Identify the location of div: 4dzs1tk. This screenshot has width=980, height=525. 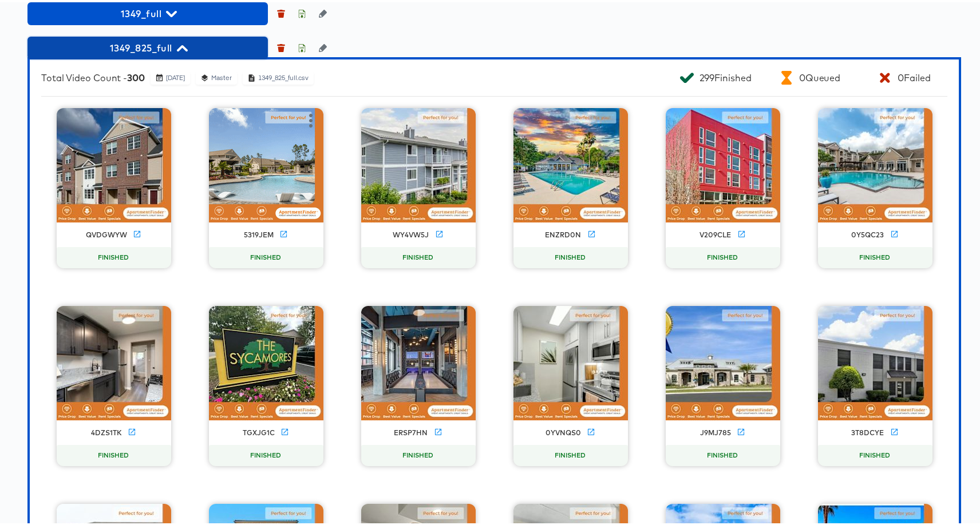
(106, 430).